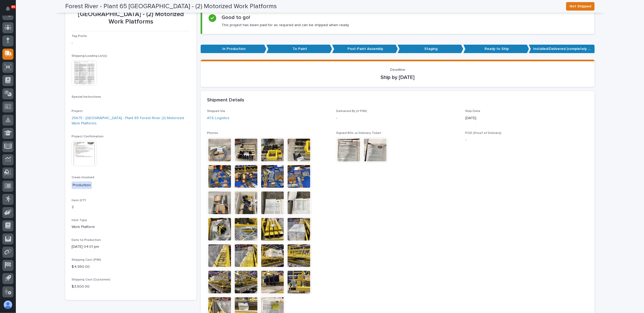 The width and height of the screenshot is (644, 313). Describe the element at coordinates (131, 227) in the screenshot. I see `p: Work Platform` at that location.